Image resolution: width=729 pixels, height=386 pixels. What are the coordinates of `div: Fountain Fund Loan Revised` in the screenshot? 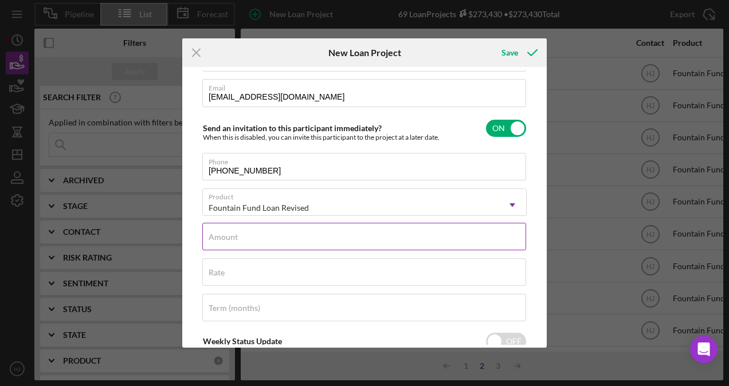 It's located at (258, 208).